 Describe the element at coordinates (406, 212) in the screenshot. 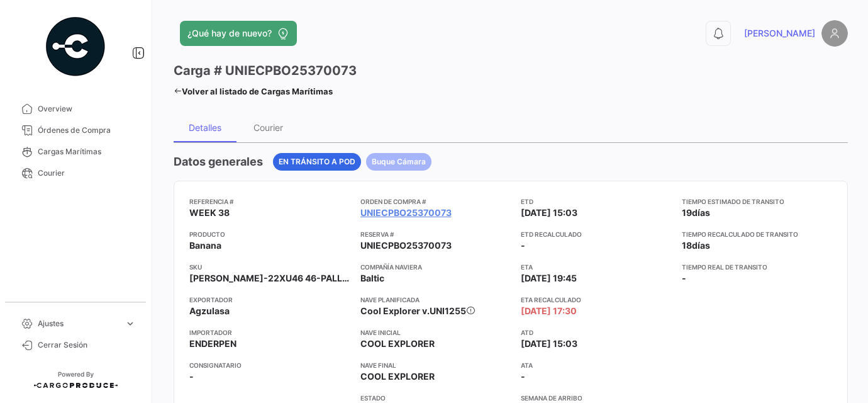

I see `a: UNIECPBO25370073` at that location.